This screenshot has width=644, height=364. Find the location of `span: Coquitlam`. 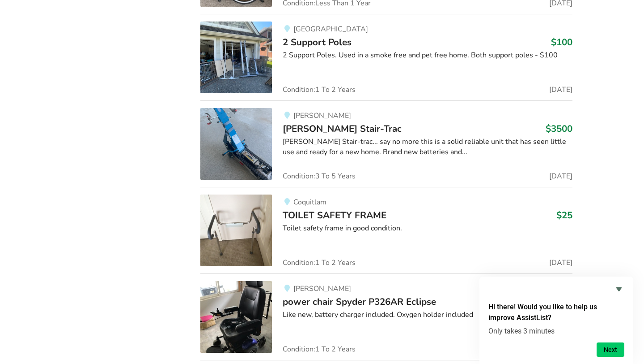

span: Coquitlam is located at coordinates (310, 202).